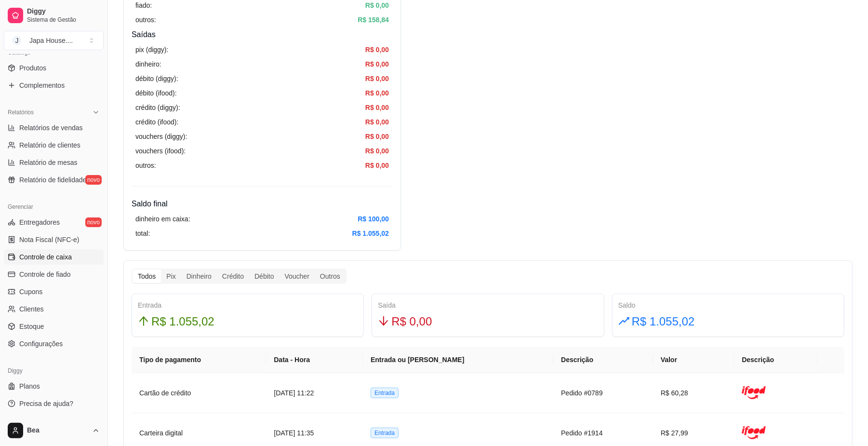 Image resolution: width=868 pixels, height=446 pixels. Describe the element at coordinates (53, 40) in the screenshot. I see `button: Select a team` at that location.